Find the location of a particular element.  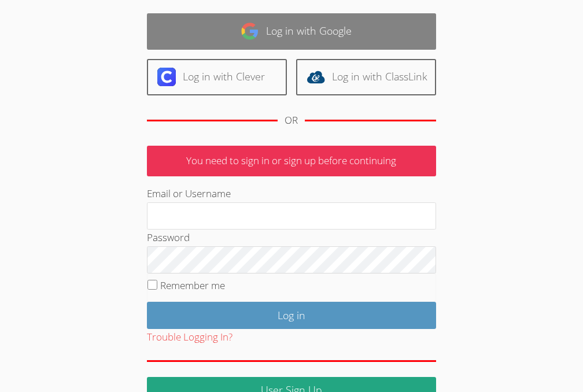

p: You need to sign in or sign up before continuing is located at coordinates (292, 161).